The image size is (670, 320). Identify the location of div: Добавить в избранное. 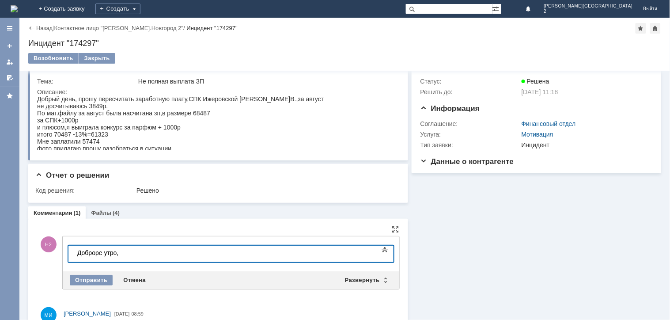
(641, 28).